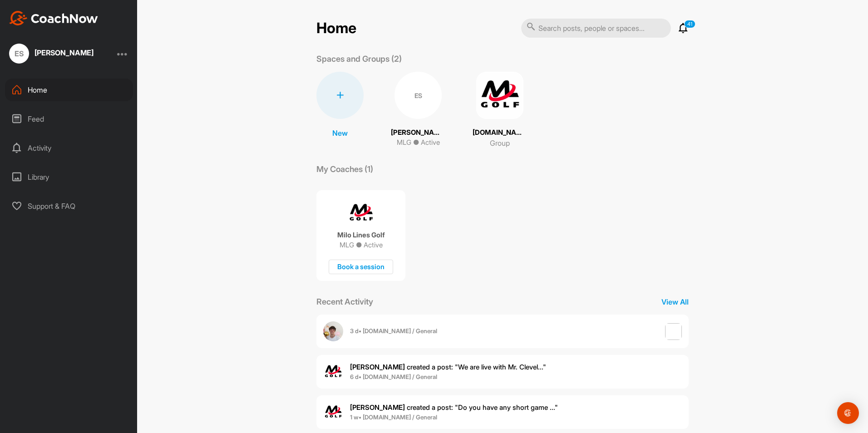 The image size is (868, 433). Describe the element at coordinates (690, 24) in the screenshot. I see `p: 41` at that location.